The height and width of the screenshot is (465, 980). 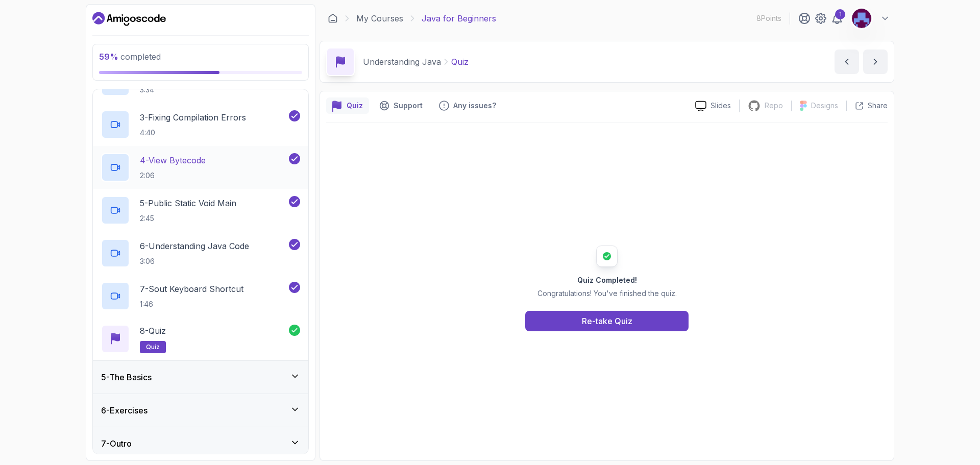 What do you see at coordinates (201, 410) in the screenshot?
I see `button: 6-Exercises` at bounding box center [201, 410].